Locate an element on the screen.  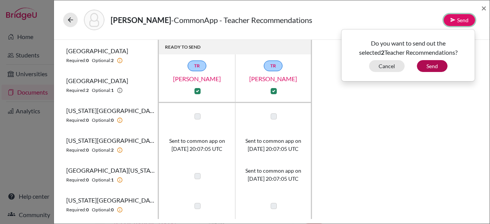
span: - CommonApp - Teacher Recommendations is located at coordinates (242, 20).